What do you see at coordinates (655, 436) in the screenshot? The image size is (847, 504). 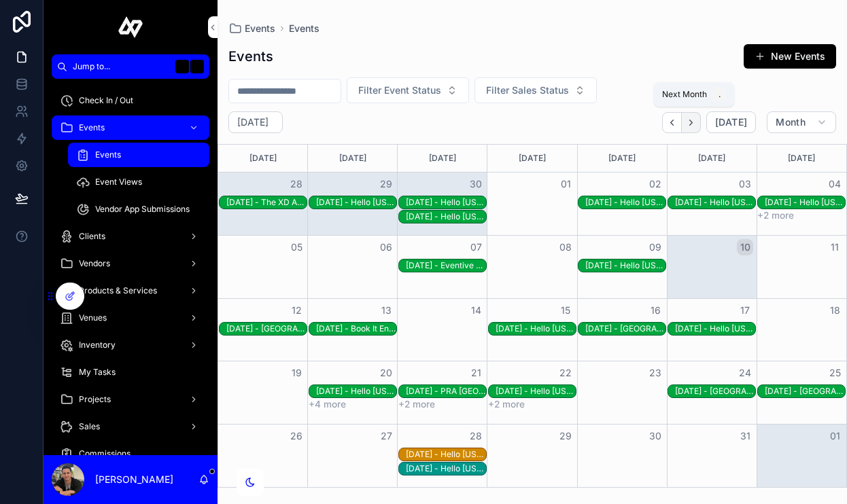 I see `button: 30` at bounding box center [655, 436].